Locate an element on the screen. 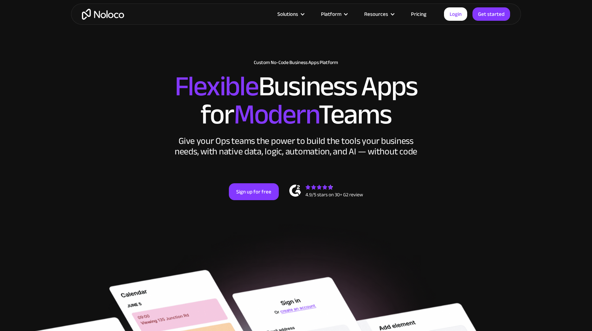 This screenshot has height=331, width=592. a: Pricing is located at coordinates (419, 14).